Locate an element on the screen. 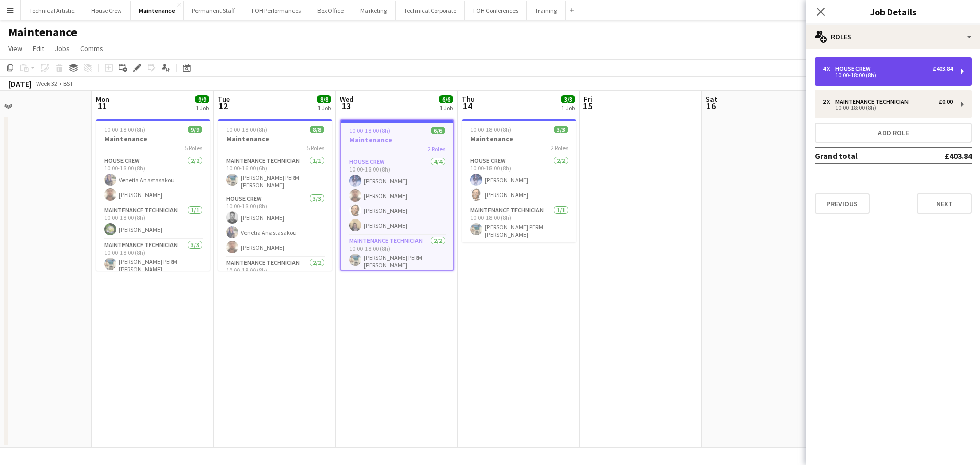 Image resolution: width=980 pixels, height=465 pixels. span: Thu is located at coordinates (468, 99).